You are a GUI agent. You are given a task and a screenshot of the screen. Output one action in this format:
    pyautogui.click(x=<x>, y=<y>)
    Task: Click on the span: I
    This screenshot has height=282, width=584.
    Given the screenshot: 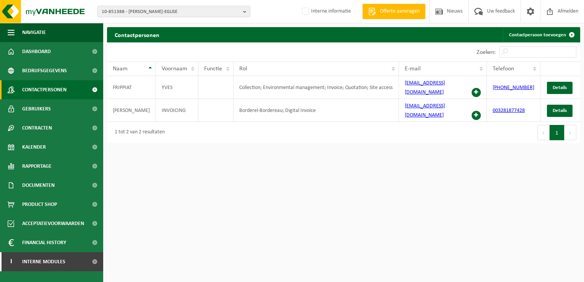 What is the action you would take?
    pyautogui.click(x=11, y=262)
    